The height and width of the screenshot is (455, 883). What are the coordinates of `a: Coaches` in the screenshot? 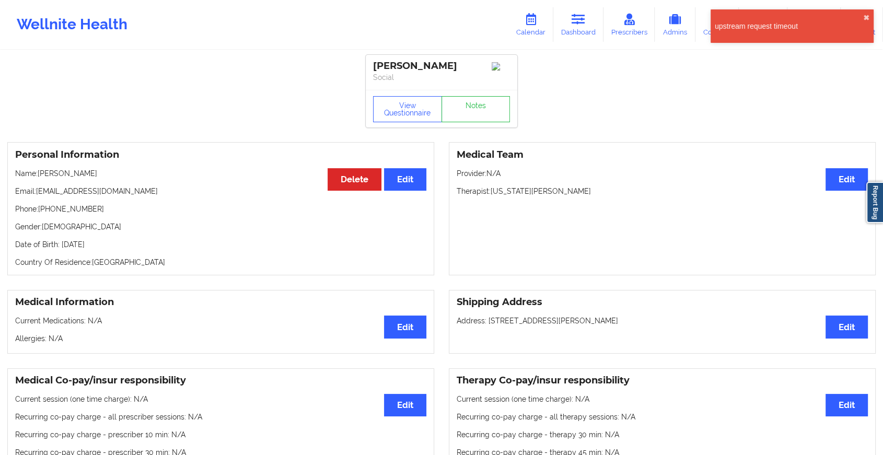 It's located at (717, 25).